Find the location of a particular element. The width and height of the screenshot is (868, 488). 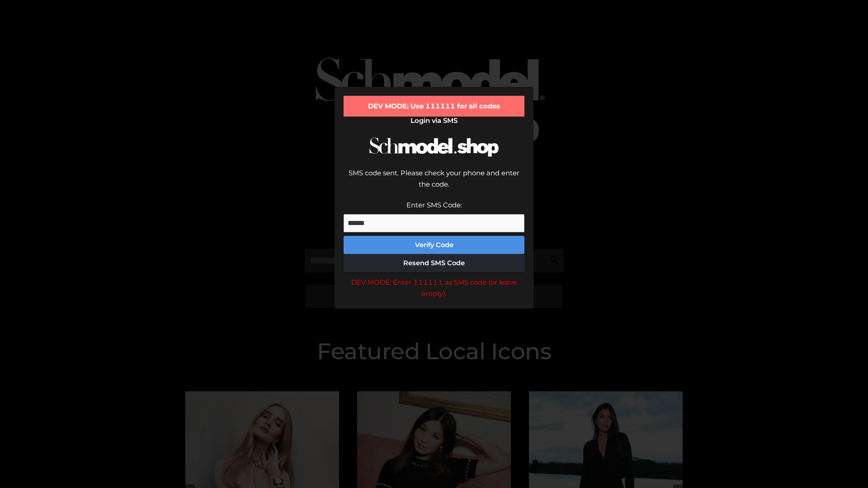

div: DEV MODE: Use 111111 for all codes is located at coordinates (434, 106).